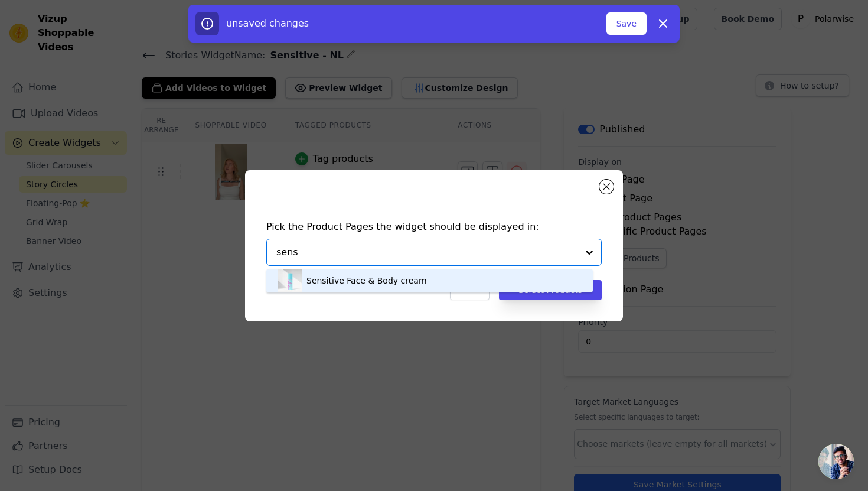  What do you see at coordinates (290, 281) in the screenshot?
I see `img: product thumbnail` at bounding box center [290, 281].